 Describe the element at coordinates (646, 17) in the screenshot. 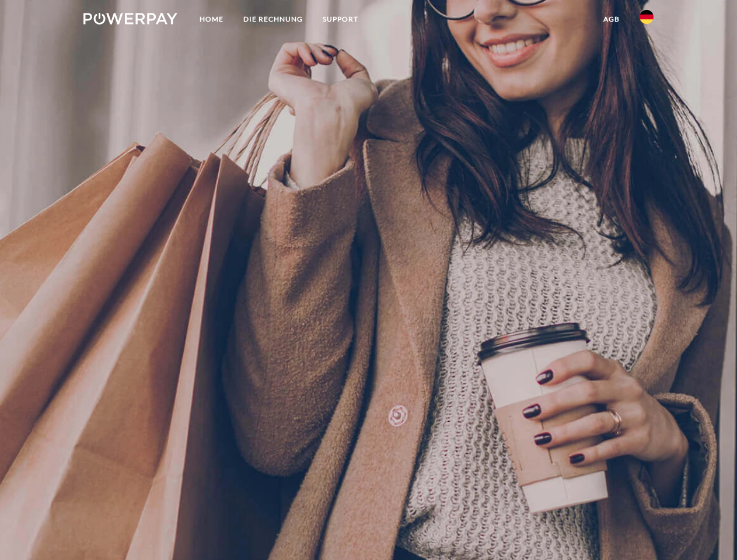

I see `img: de` at that location.